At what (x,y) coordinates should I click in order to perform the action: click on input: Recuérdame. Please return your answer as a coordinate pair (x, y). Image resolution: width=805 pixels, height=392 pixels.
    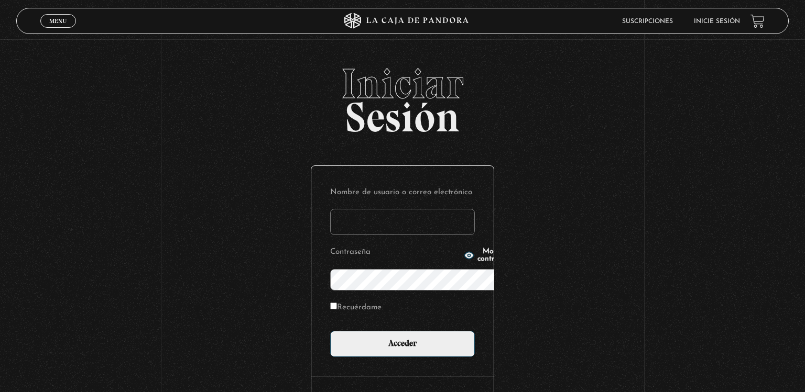
    Looking at the image, I should click on (333, 306).